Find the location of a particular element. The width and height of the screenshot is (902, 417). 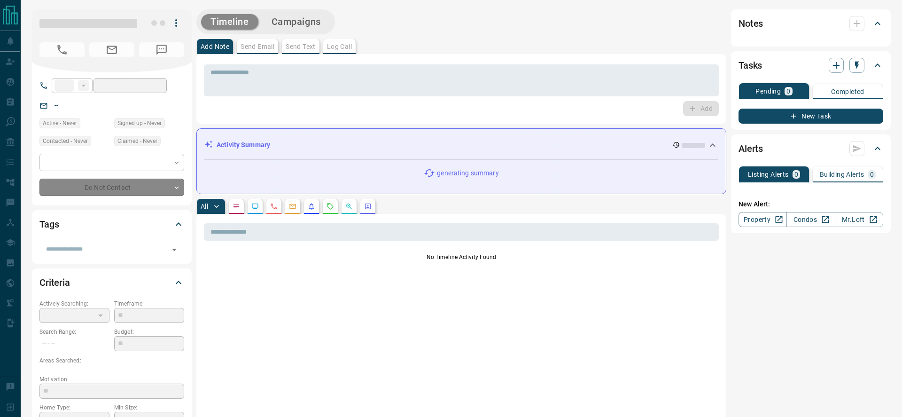

p: Timeframe: is located at coordinates (149, 303).